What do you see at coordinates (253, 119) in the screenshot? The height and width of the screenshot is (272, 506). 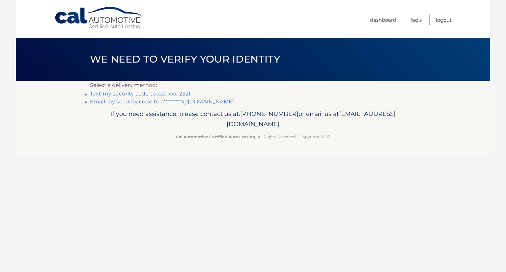 I see `p: If you need assistance, please contact us at: or email us at` at bounding box center [253, 119].